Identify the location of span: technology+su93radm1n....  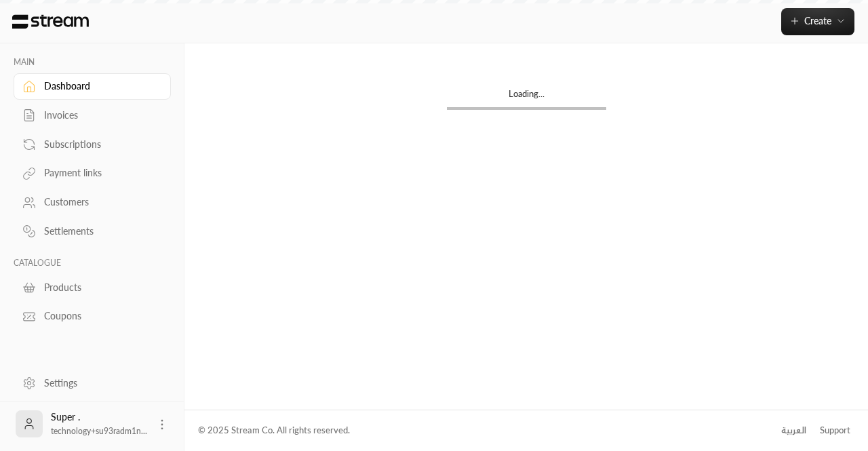
(99, 430).